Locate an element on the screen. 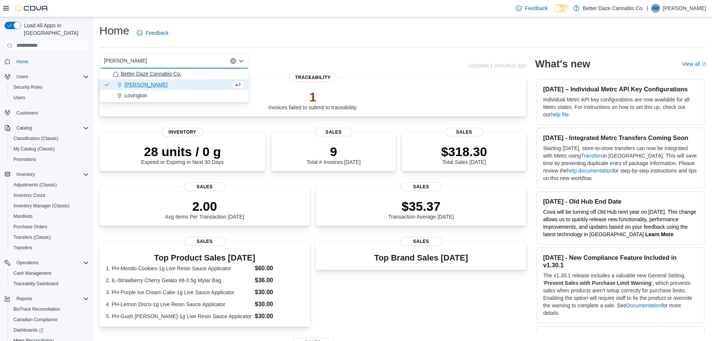  button: Close list of options is located at coordinates (242, 61).